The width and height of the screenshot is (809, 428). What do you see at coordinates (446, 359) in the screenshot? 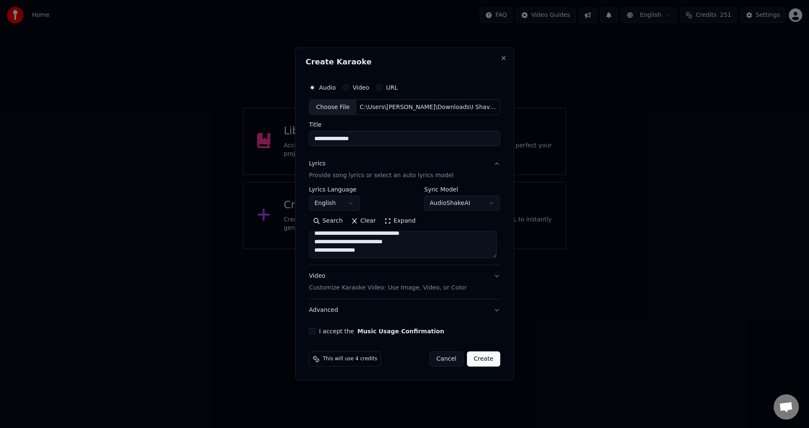
I see `button: Cancel` at bounding box center [446, 359].